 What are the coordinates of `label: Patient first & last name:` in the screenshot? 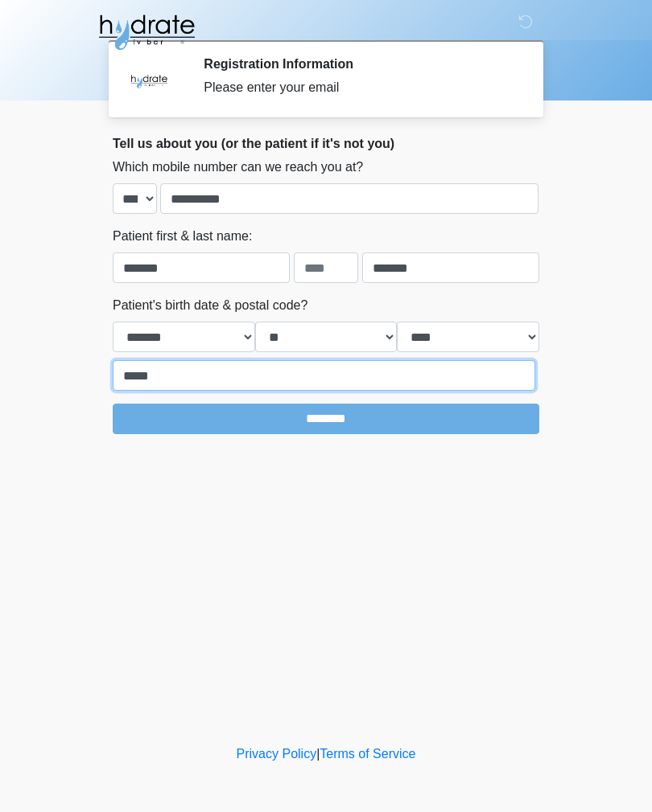 It's located at (182, 236).